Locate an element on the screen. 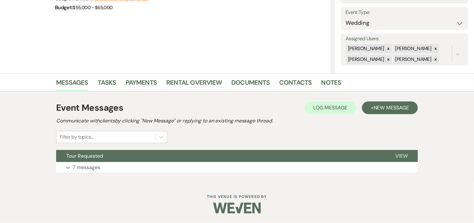 Image resolution: width=474 pixels, height=223 pixels. a: Contacts is located at coordinates (295, 84).